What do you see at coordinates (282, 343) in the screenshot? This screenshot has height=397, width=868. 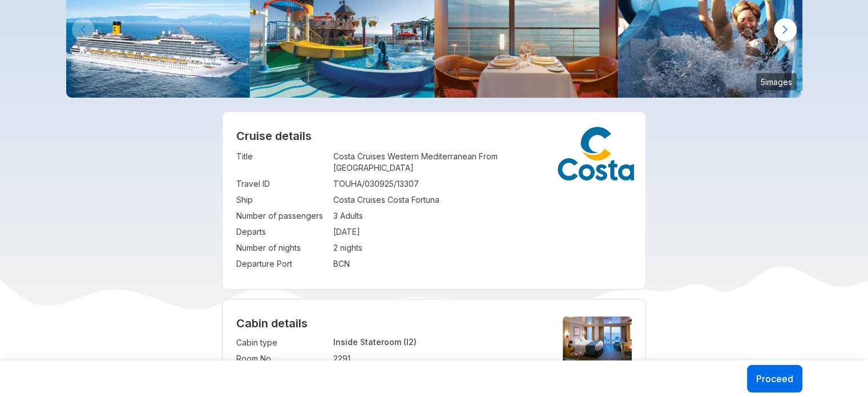 I see `td: Cabin type` at bounding box center [282, 343].